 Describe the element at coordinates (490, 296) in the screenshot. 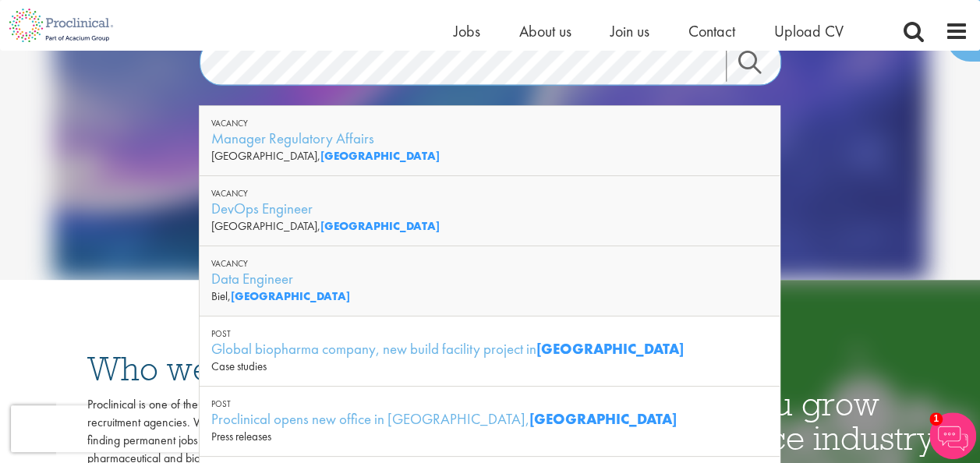

I see `div: Biel,` at that location.